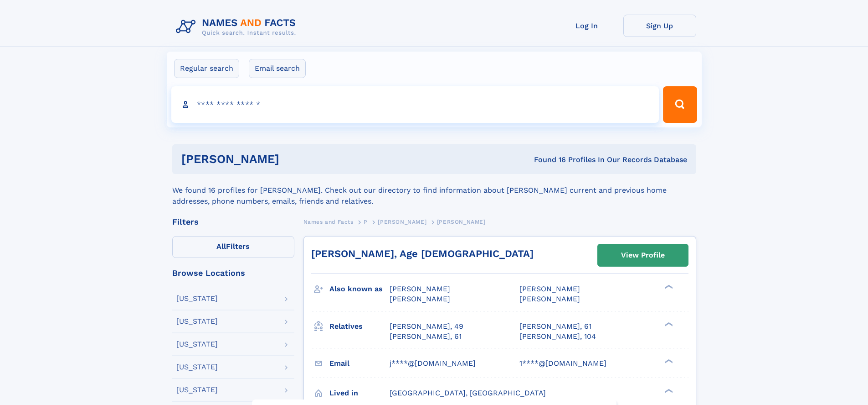 The width and height of the screenshot is (868, 405). Describe the element at coordinates (365, 221) in the screenshot. I see `a: P` at that location.